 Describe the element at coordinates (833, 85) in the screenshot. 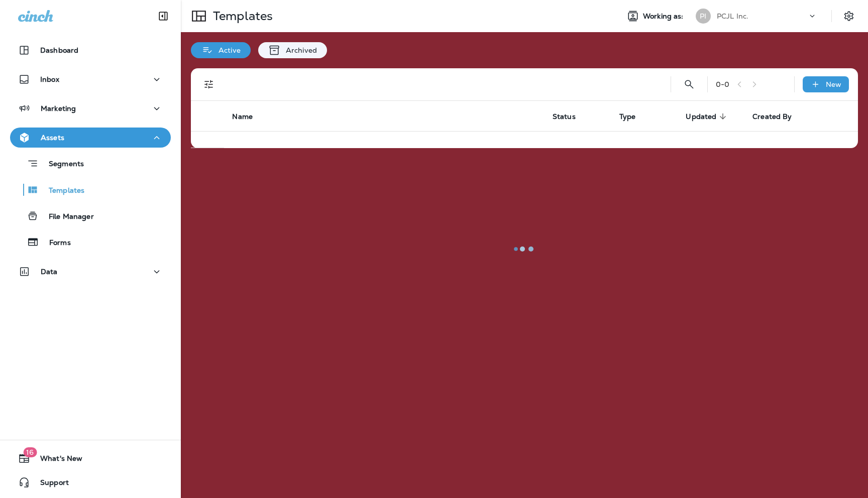

I see `p: New` at that location.